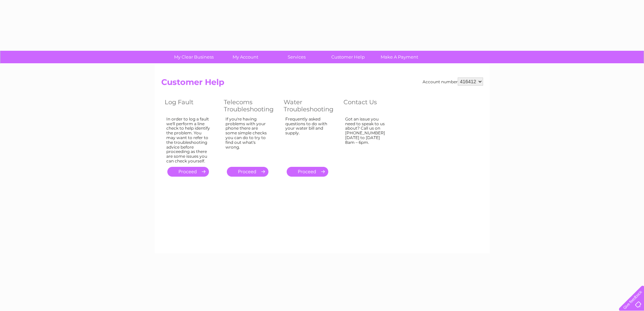 The height and width of the screenshot is (311, 644). I want to click on a: Services, so click(296, 57).